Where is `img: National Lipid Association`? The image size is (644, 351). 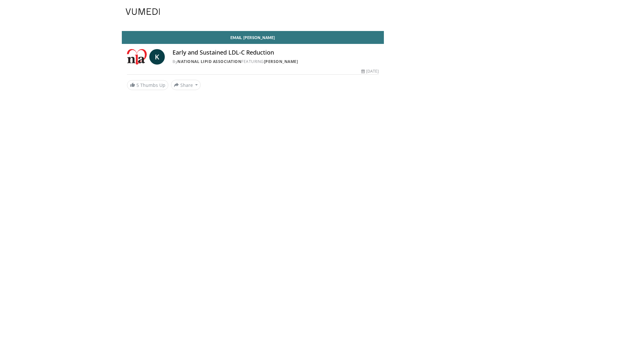
img: National Lipid Association is located at coordinates (137, 57).